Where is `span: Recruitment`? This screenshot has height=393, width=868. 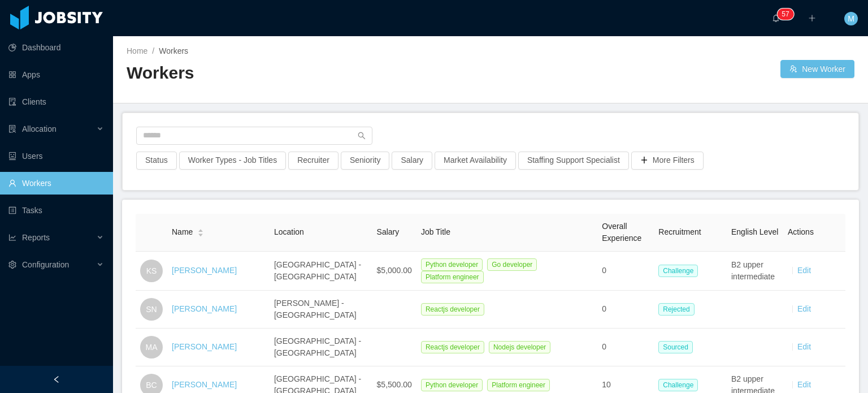 span: Recruitment is located at coordinates (679, 232).